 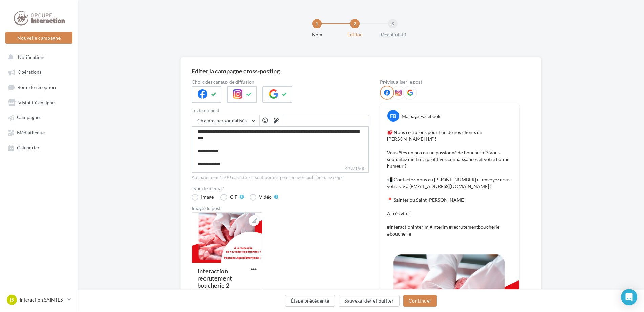 I want to click on button: Nouvelle campagne, so click(x=39, y=38).